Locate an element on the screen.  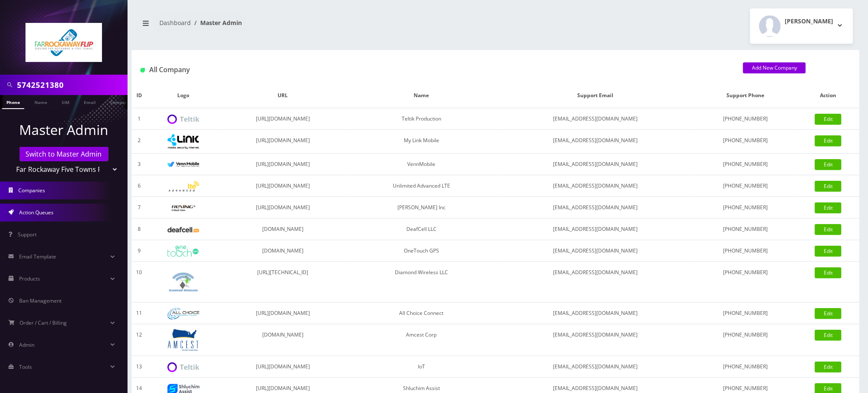
a: SIM is located at coordinates (66, 101).